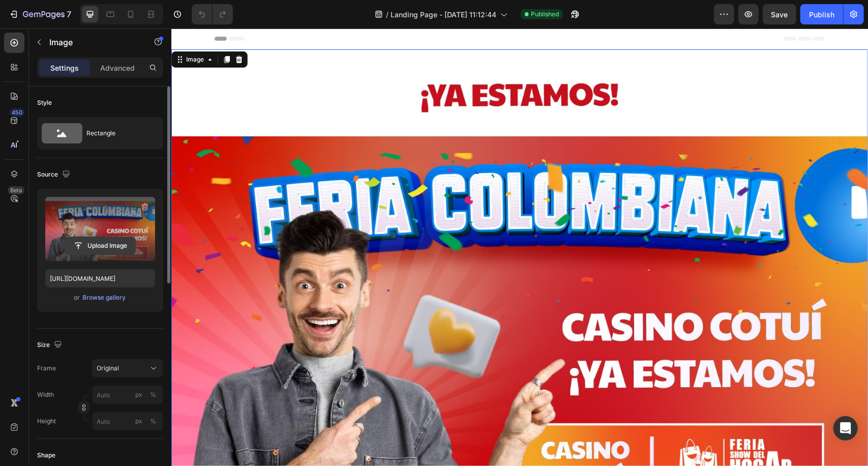  I want to click on p: Image, so click(93, 42).